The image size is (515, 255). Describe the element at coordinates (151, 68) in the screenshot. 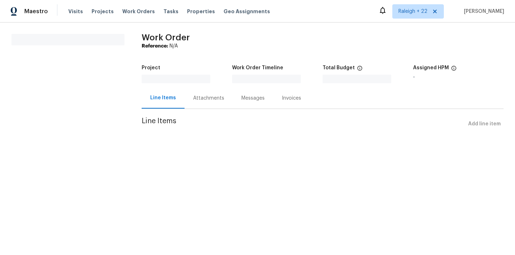

I see `h5: Project` at that location.